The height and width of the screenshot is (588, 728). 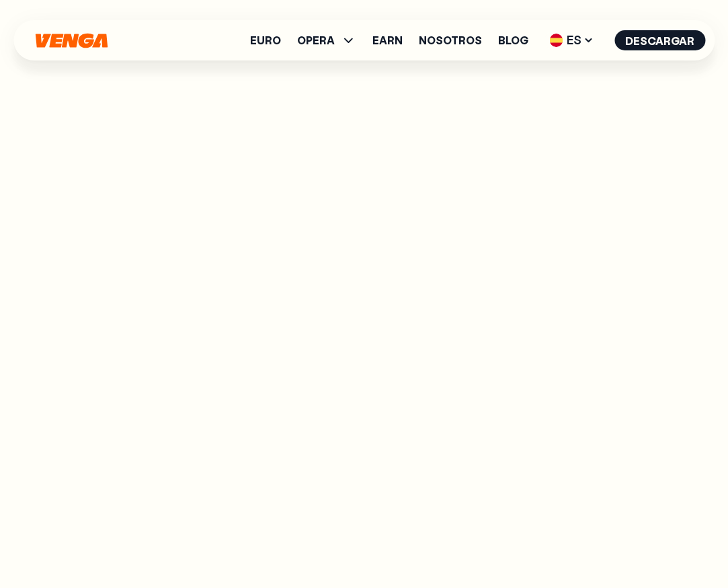 What do you see at coordinates (555, 41) in the screenshot?
I see `img: flag-es` at bounding box center [555, 41].